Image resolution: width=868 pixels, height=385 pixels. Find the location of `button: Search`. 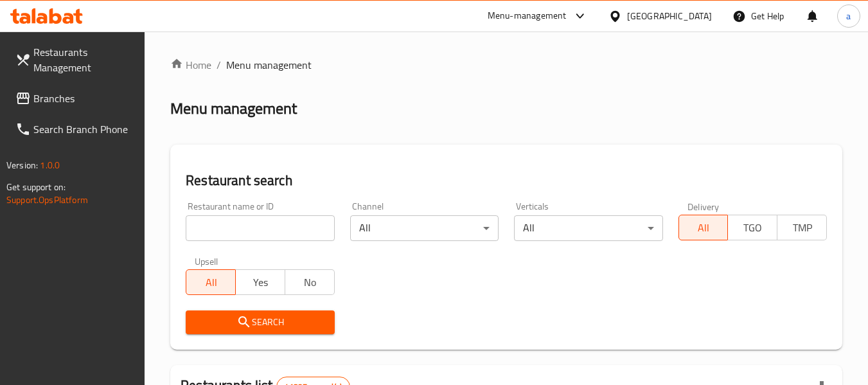

button: Search is located at coordinates (260, 322).